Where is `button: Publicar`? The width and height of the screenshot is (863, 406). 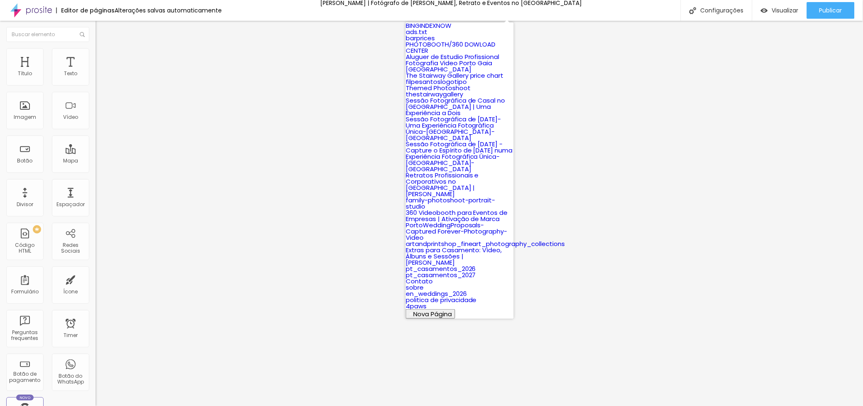
button: Publicar is located at coordinates (831, 10).